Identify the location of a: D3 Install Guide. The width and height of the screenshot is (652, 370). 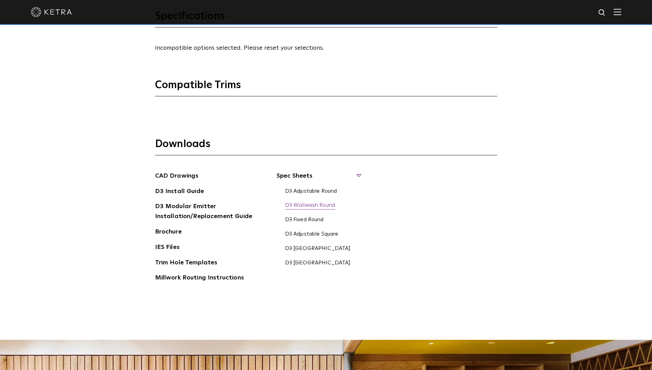
(179, 192).